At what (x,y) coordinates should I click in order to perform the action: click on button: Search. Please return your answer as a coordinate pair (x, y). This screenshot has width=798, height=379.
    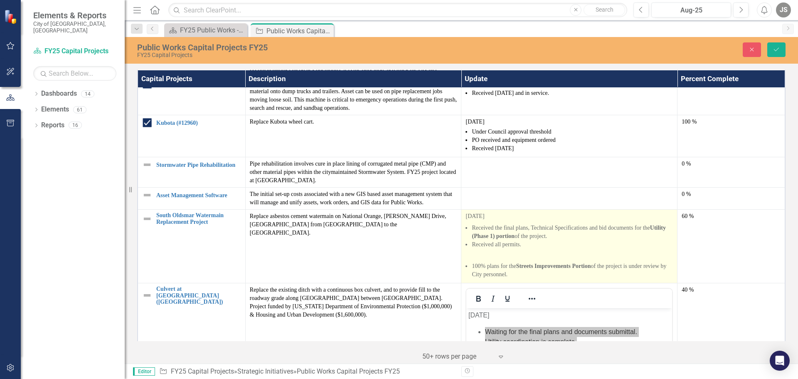
    Looking at the image, I should click on (604, 10).